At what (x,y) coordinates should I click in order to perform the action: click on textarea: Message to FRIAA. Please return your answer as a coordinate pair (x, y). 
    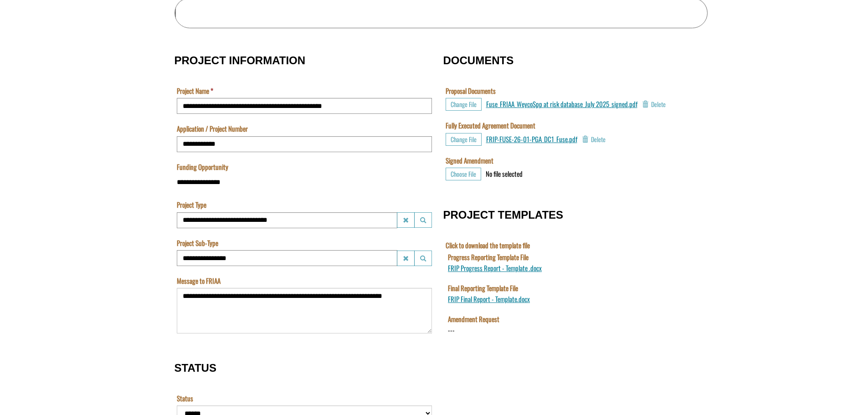
    Looking at the image, I should click on (304, 311).